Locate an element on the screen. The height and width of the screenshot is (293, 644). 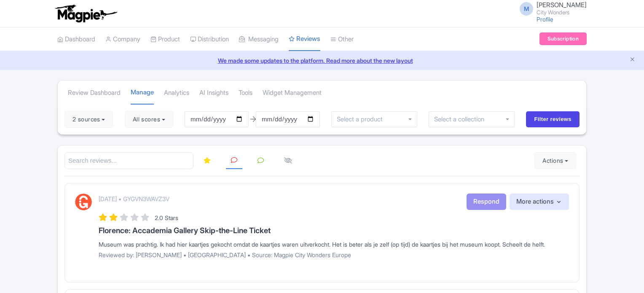
img: GetYourGuide Logo is located at coordinates (84, 202).